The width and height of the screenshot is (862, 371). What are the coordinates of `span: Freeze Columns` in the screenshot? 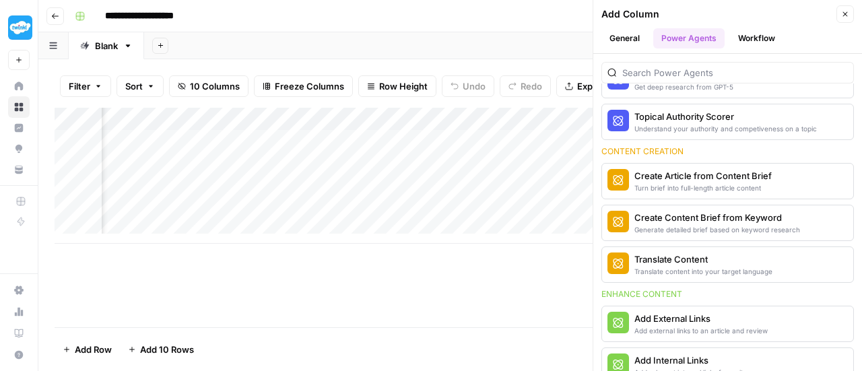 It's located at (309, 86).